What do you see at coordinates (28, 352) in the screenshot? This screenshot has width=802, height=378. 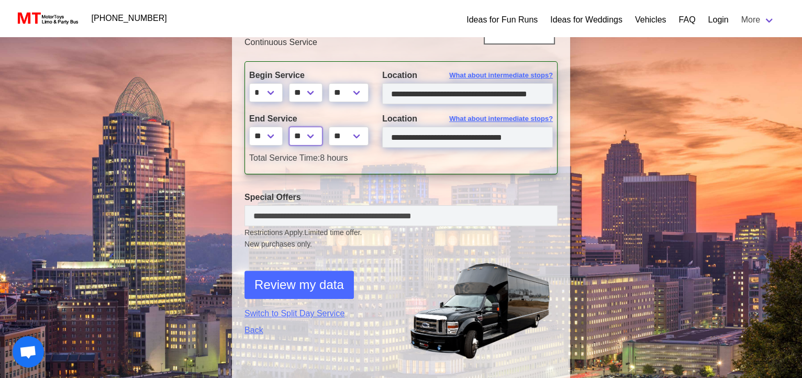 I see `div: Open chat` at bounding box center [28, 352].